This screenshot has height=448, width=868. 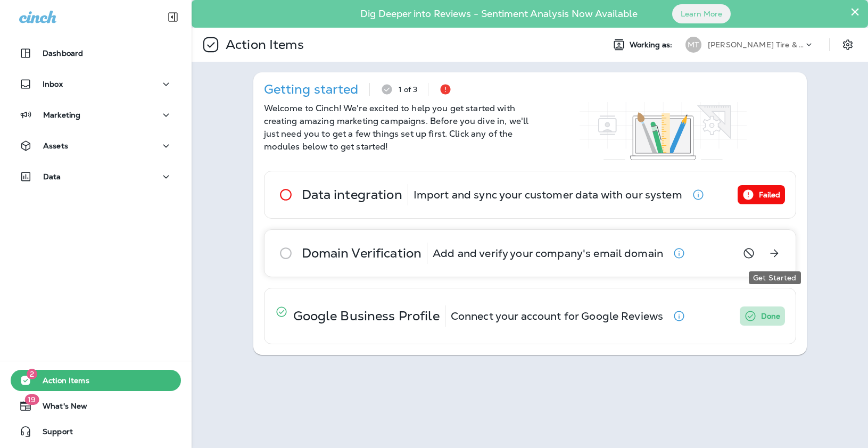 I want to click on button: Settings, so click(x=847, y=45).